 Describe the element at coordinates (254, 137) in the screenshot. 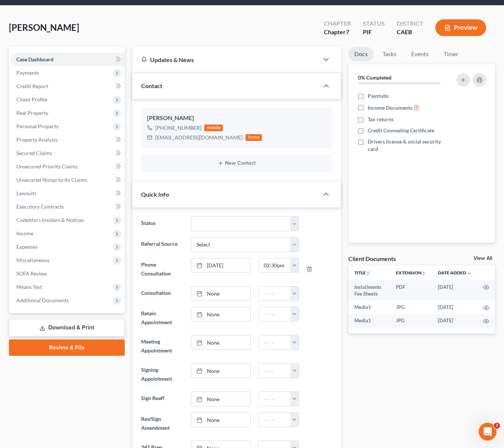

I see `div: home` at that location.